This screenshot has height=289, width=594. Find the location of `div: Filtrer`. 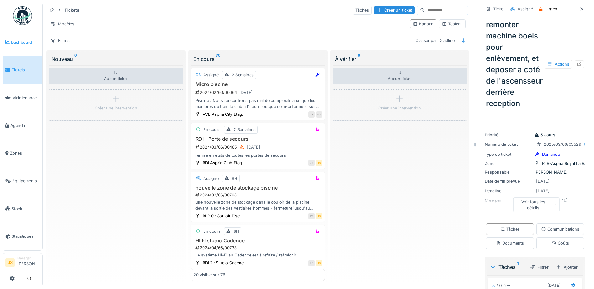

div: Filtrer is located at coordinates (539, 268).